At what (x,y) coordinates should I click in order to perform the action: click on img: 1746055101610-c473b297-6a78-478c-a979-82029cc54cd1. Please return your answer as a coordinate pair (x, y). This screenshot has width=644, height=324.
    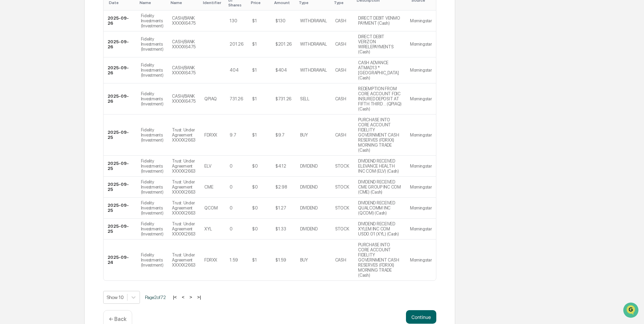
    Looking at the image, I should click on (13, 58).